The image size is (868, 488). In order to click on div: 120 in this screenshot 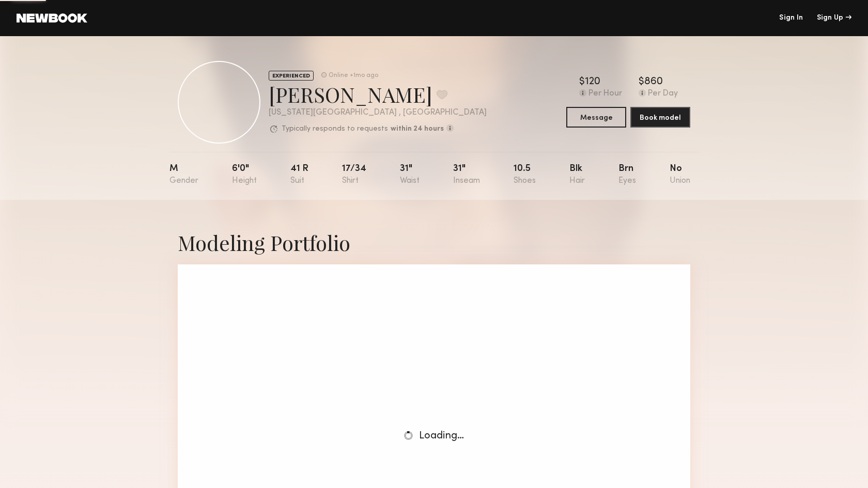, I will do `click(592, 82)`.